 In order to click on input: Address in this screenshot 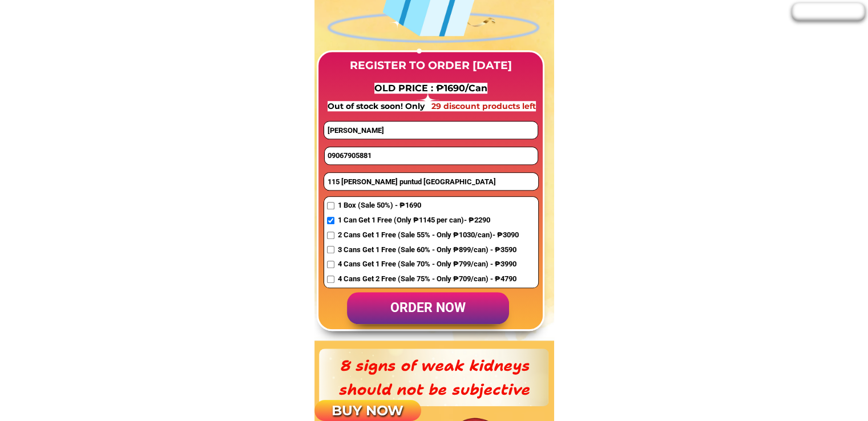, I will do `click(431, 181)`.